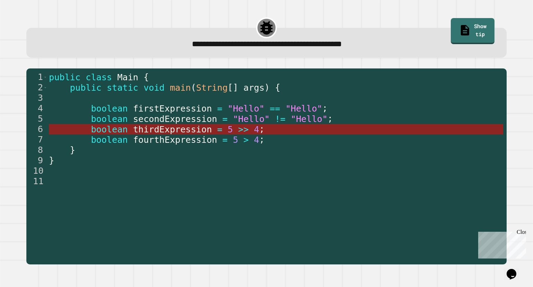 The height and width of the screenshot is (287, 533). Describe the element at coordinates (37, 119) in the screenshot. I see `div: 5` at that location.